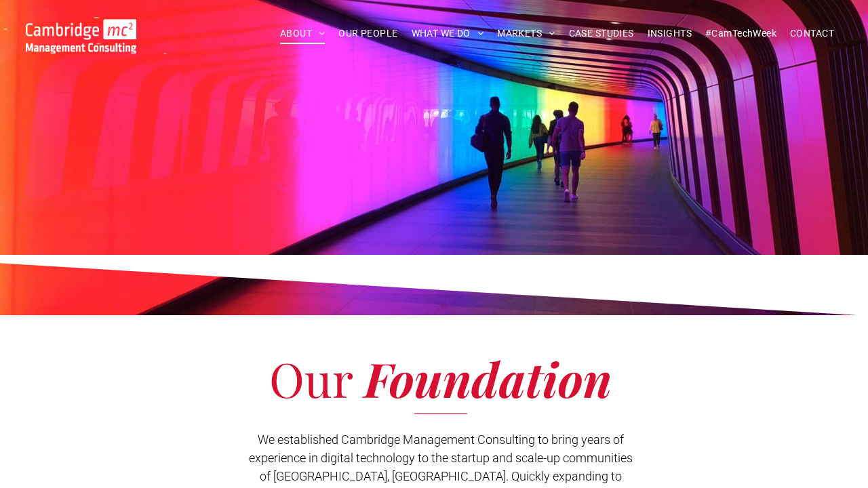 The image size is (868, 488). I want to click on img: Cambridge MC Logo, so click(81, 36).